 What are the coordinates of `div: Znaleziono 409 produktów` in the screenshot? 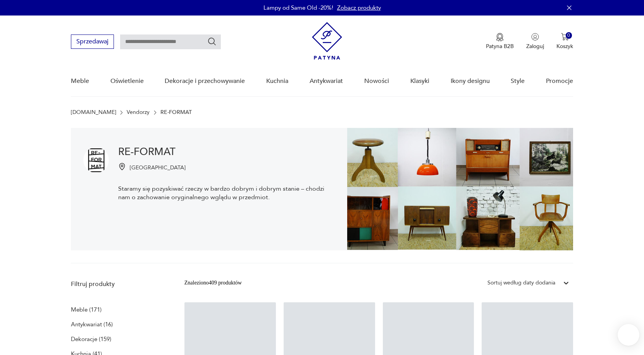 It's located at (213, 283).